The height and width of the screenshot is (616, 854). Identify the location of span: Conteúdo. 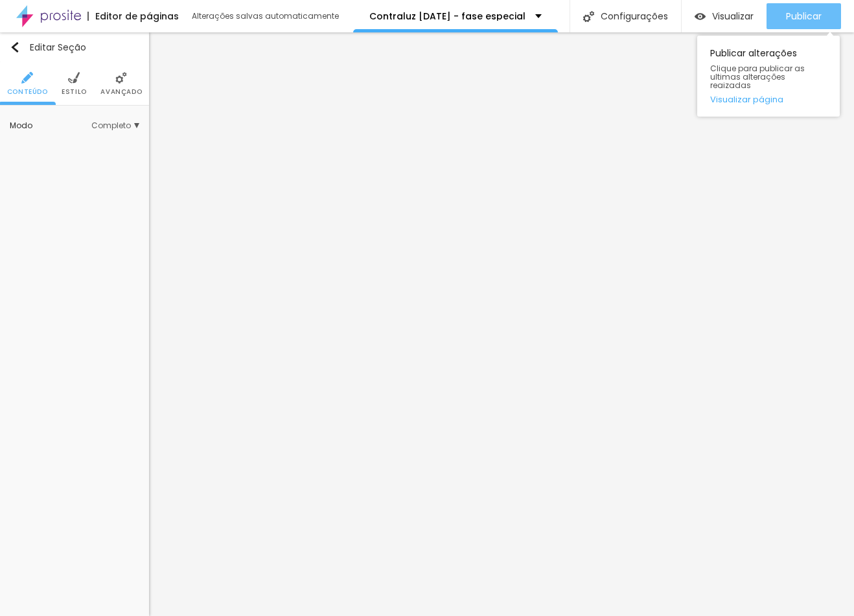
(27, 92).